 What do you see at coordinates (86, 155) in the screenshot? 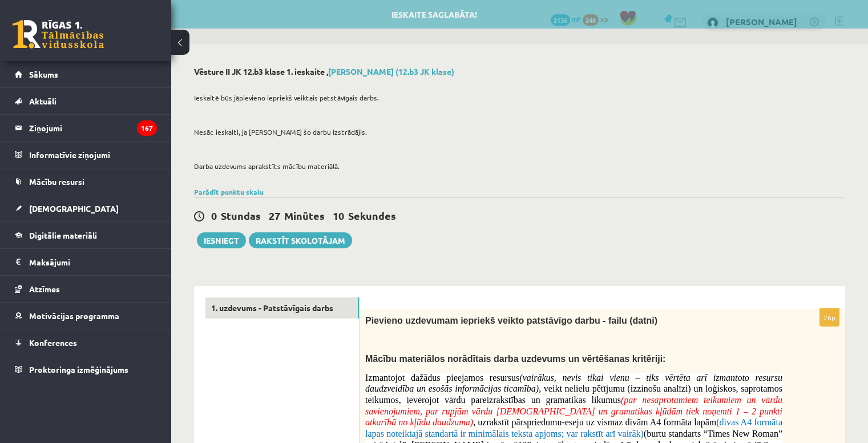
I see `a: Informatīvie ziņojumi` at bounding box center [86, 155].